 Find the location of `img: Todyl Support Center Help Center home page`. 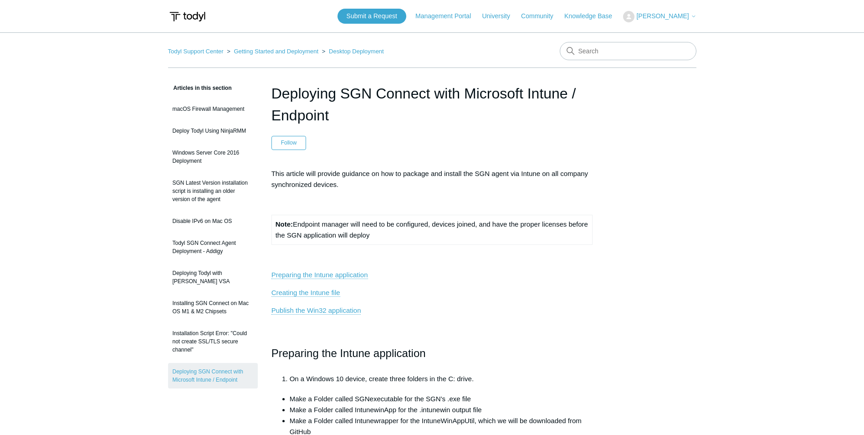

img: Todyl Support Center Help Center home page is located at coordinates (187, 16).